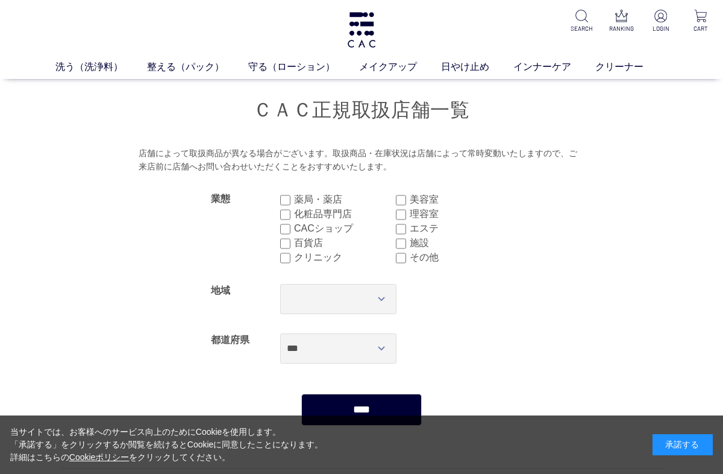 The width and height of the screenshot is (723, 474). I want to click on a: 整える（パック）, so click(198, 67).